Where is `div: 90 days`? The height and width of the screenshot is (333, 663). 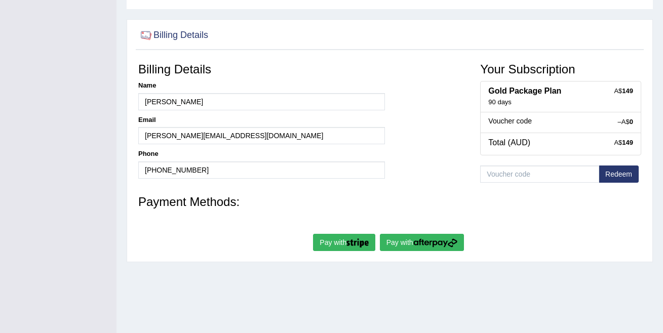
div: 90 days is located at coordinates (560, 102).